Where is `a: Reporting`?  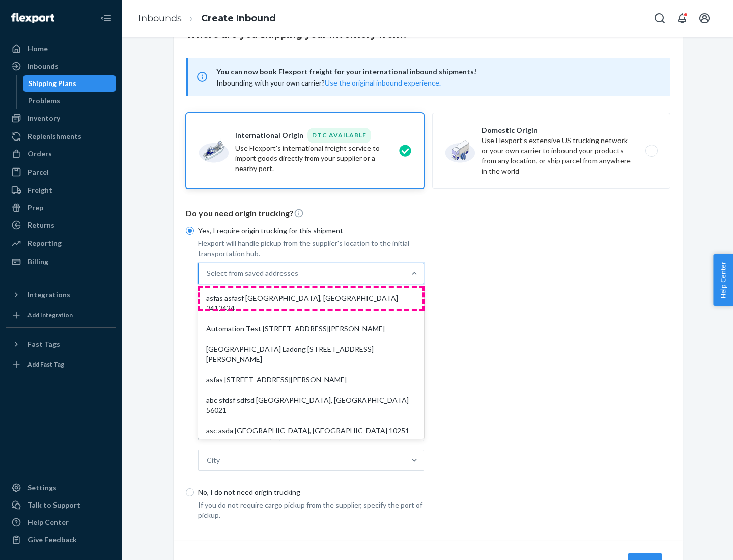 a: Reporting is located at coordinates (61, 243).